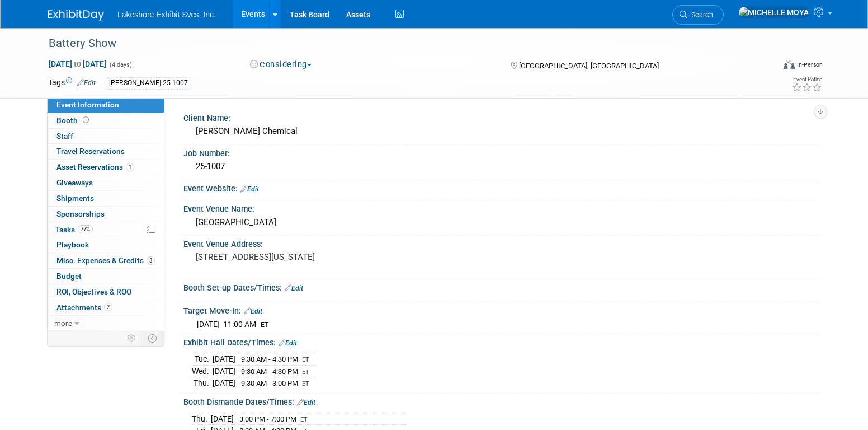  What do you see at coordinates (202, 360) in the screenshot?
I see `td: Tue.` at bounding box center [202, 360].